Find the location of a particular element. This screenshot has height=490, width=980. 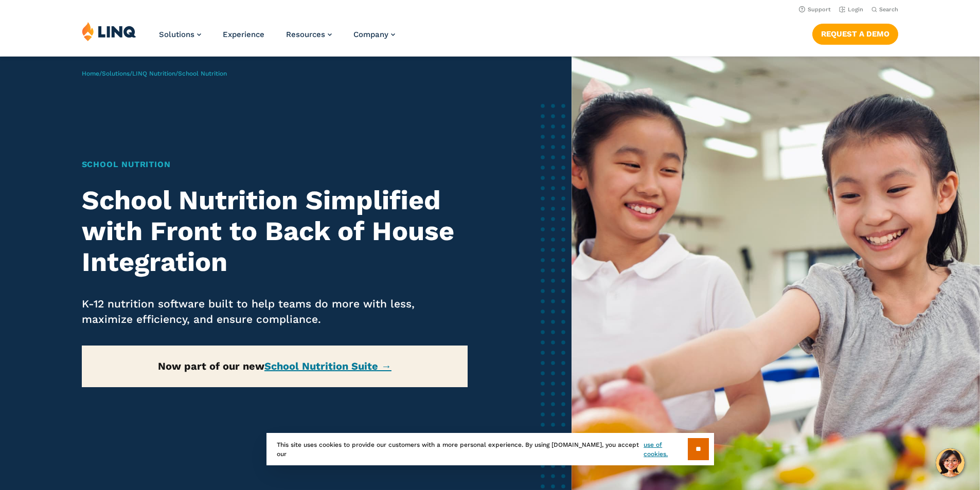

span: Solutions is located at coordinates (176, 35).